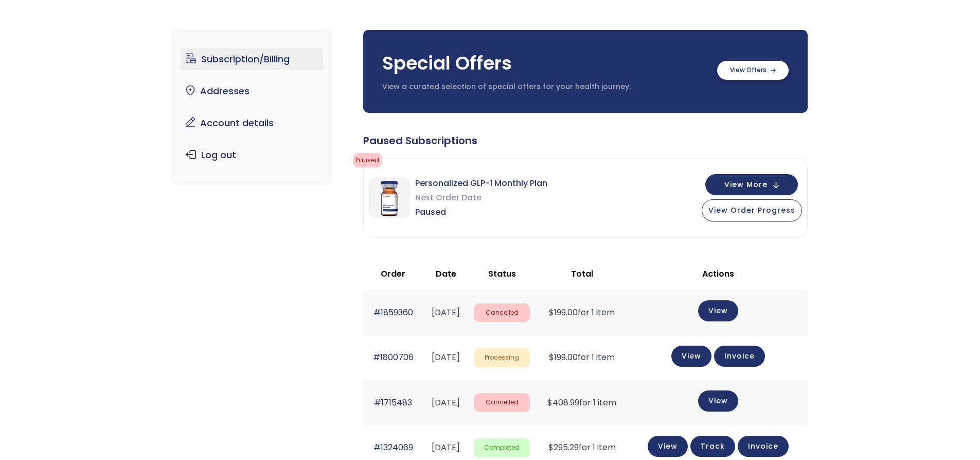 Image resolution: width=980 pixels, height=460 pixels. Describe the element at coordinates (393, 312) in the screenshot. I see `a: #1859360` at that location.